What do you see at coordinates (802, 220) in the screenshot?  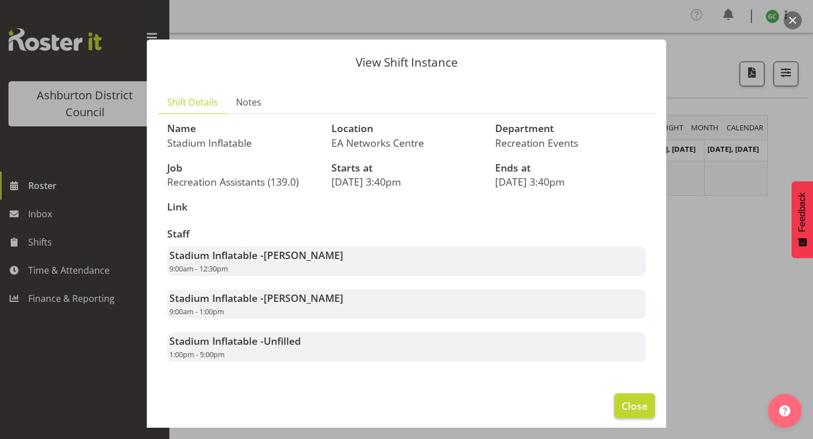 I see `button: Feedback - Show survey` at bounding box center [802, 220].